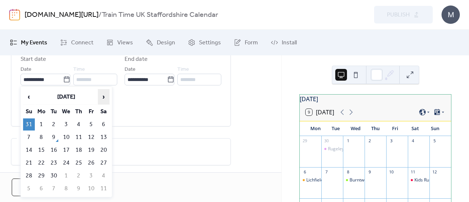  Describe the element at coordinates (451, 15) in the screenshot. I see `div: M` at that location.